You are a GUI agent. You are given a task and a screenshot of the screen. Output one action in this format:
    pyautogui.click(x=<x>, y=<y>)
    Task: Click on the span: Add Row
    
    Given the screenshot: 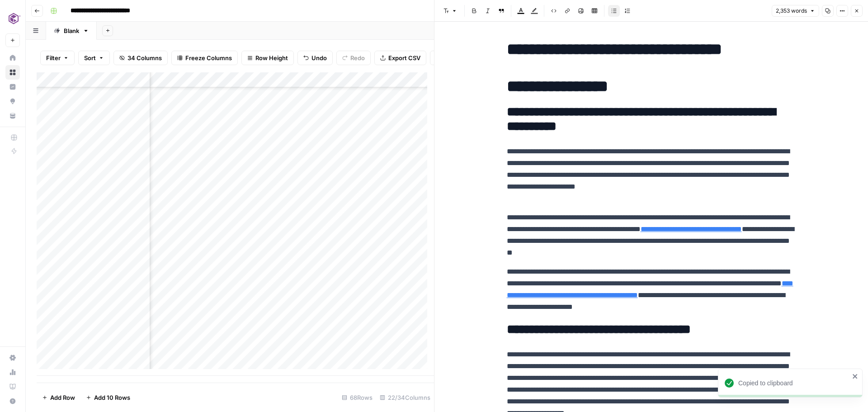 What is the action you would take?
    pyautogui.click(x=62, y=397)
    